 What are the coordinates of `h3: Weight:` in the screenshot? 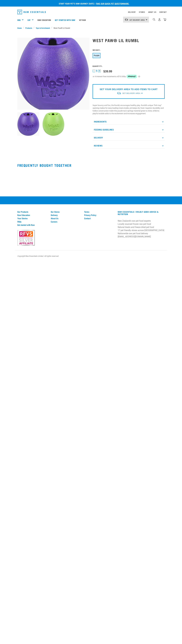 It's located at (129, 50).